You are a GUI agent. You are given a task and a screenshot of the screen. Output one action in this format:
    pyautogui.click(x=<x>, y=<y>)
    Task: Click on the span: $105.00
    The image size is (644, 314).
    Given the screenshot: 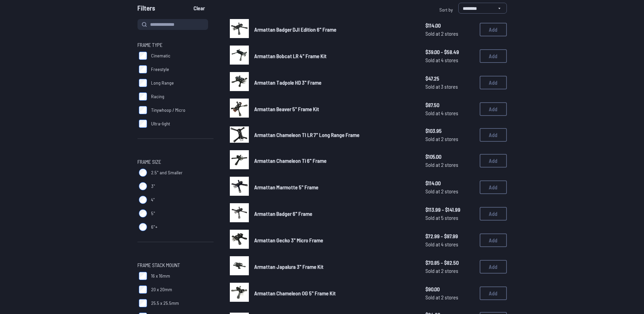 What is the action you would take?
    pyautogui.click(x=450, y=157)
    